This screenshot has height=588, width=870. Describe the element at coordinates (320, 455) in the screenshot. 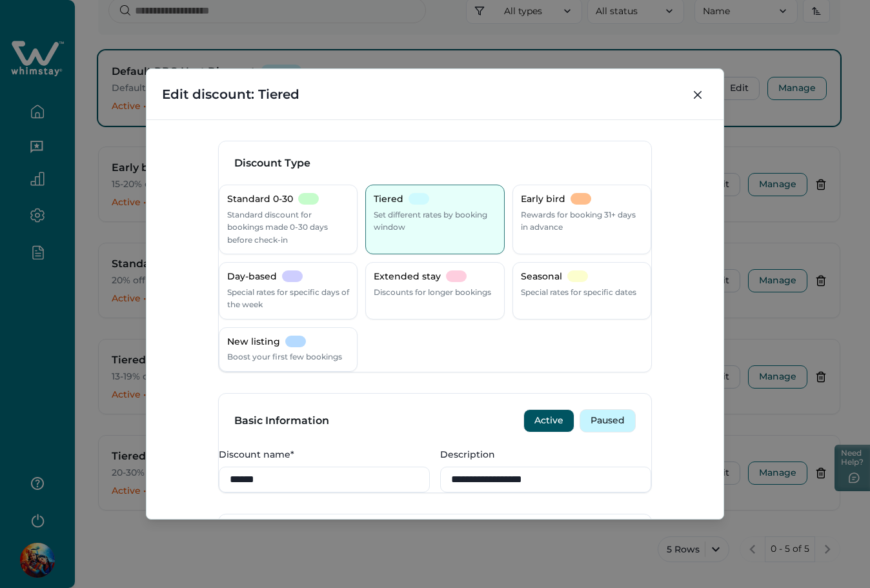

I see `label: Discount name*` at that location.